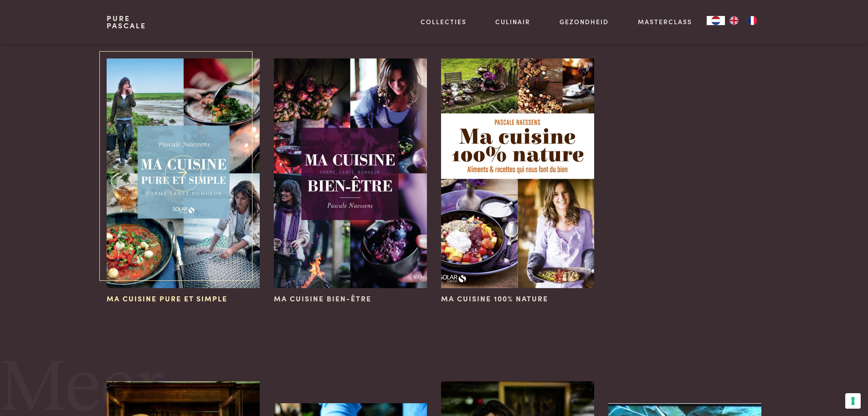 The width and height of the screenshot is (868, 416). I want to click on a: Gezondheid, so click(584, 22).